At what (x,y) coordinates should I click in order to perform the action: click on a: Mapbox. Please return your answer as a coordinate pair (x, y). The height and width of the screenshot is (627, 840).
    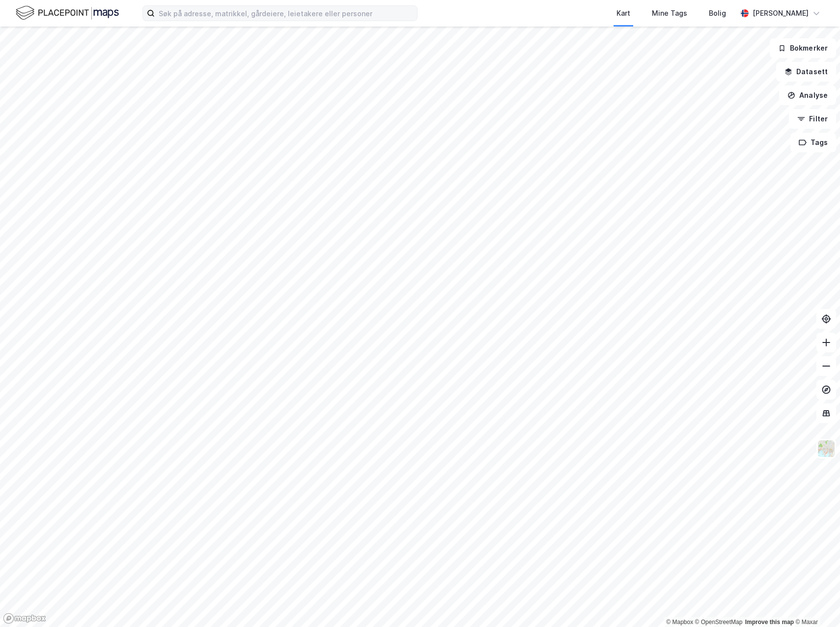
    Looking at the image, I should click on (679, 622).